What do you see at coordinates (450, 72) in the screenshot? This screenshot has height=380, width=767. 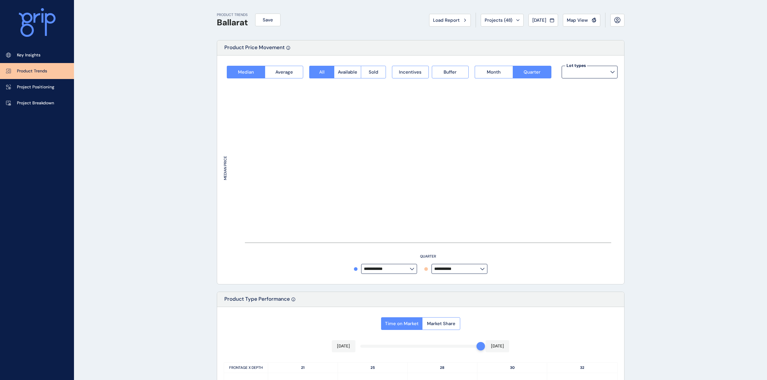 I see `button: Buffer` at bounding box center [450, 72].